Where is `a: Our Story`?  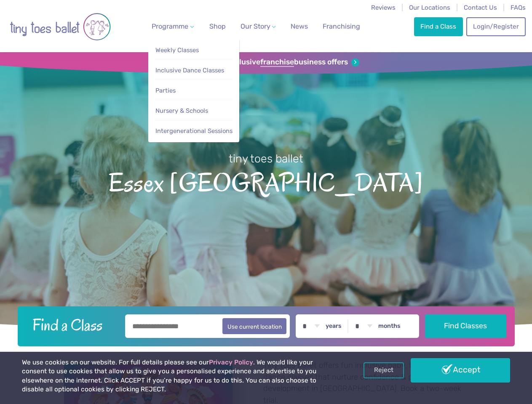 a: Our Story is located at coordinates (258, 26).